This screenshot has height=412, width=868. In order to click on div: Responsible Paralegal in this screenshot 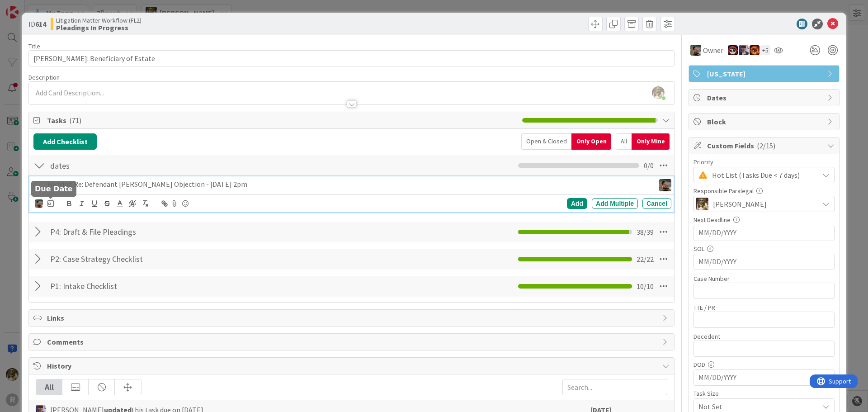, I will do `click(764, 191)`.